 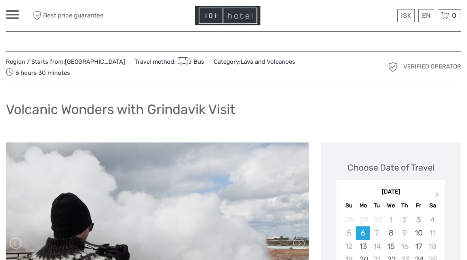 I want to click on button: Next Month, so click(x=438, y=196).